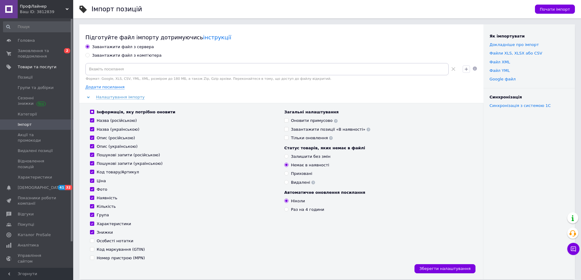 The image size is (581, 280). Describe the element at coordinates (445, 269) in the screenshot. I see `button: Зберегти налаштування` at that location.